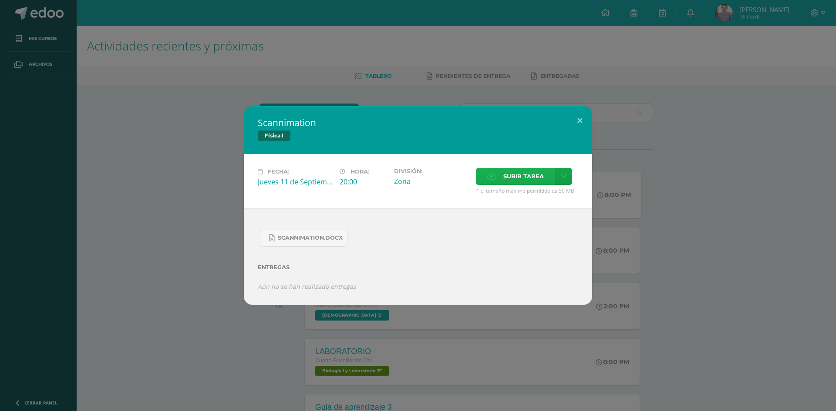 This screenshot has width=836, height=411. I want to click on div: Jueves 11 de Septiembre, so click(295, 182).